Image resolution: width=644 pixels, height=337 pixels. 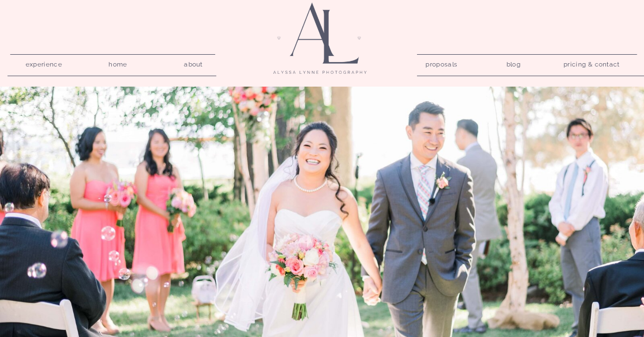 I want to click on a: home, so click(x=117, y=63).